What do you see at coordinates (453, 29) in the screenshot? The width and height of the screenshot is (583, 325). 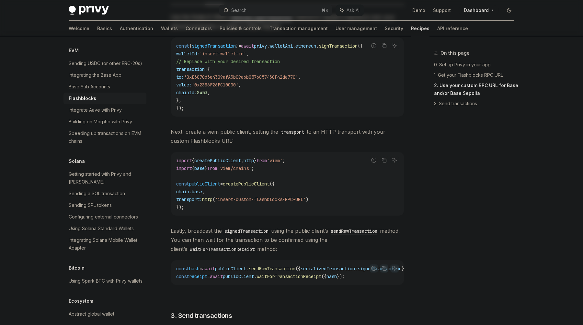 I see `a: API reference` at bounding box center [453, 29].